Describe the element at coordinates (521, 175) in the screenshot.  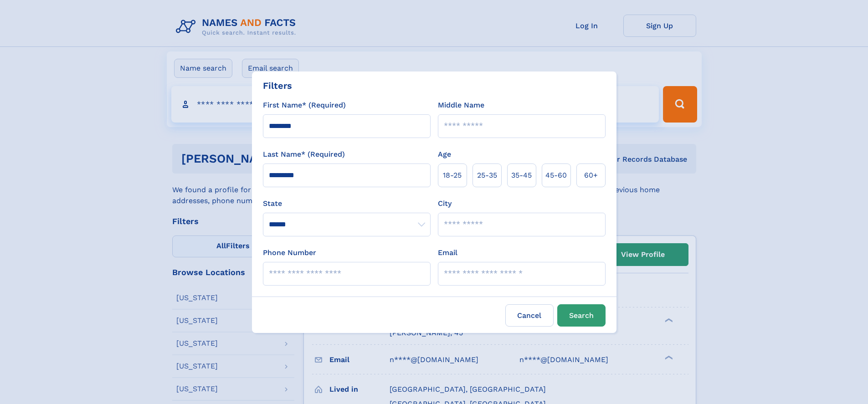
I see `span: 35‑45` at that location.